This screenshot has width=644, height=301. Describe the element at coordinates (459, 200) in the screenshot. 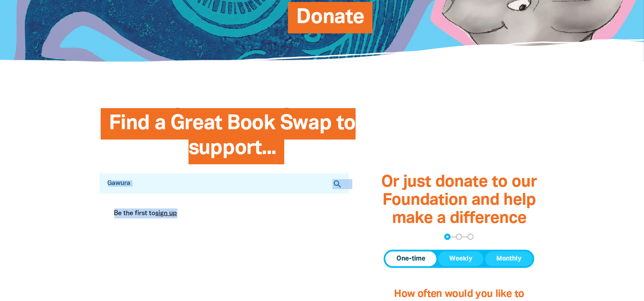

I see `span: Or just donate to our Foundation and help make a difference` at that location.